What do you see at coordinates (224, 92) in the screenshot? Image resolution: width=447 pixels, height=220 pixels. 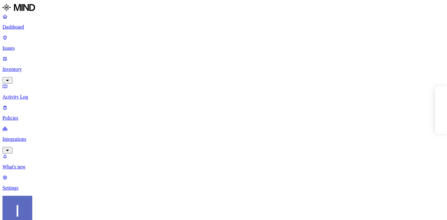 I see `a: Activity Log` at bounding box center [224, 92].